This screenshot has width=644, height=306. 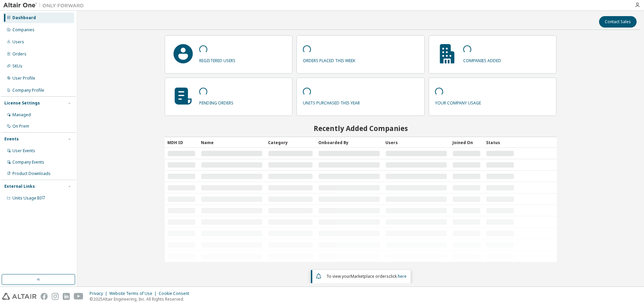 What do you see at coordinates (46, 6) in the screenshot?
I see `img: Altair One` at bounding box center [46, 6].